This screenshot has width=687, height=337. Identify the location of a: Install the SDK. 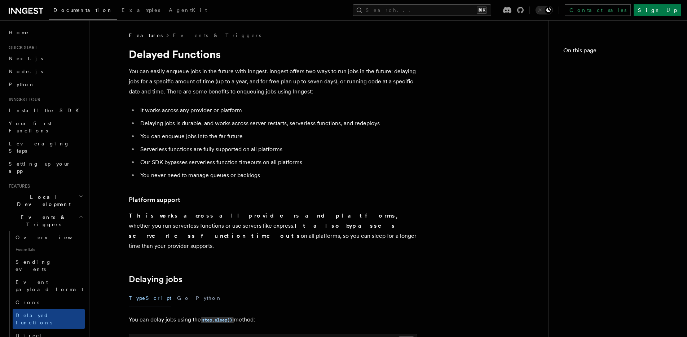
(45, 110).